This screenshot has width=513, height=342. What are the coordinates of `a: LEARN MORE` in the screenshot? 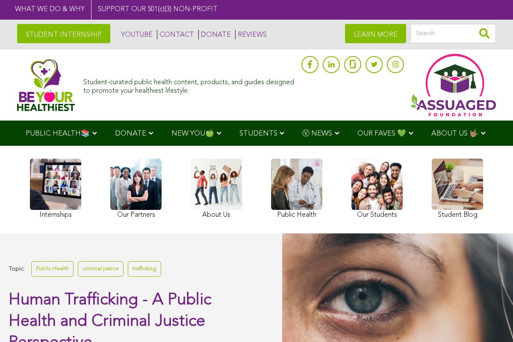 It's located at (376, 33).